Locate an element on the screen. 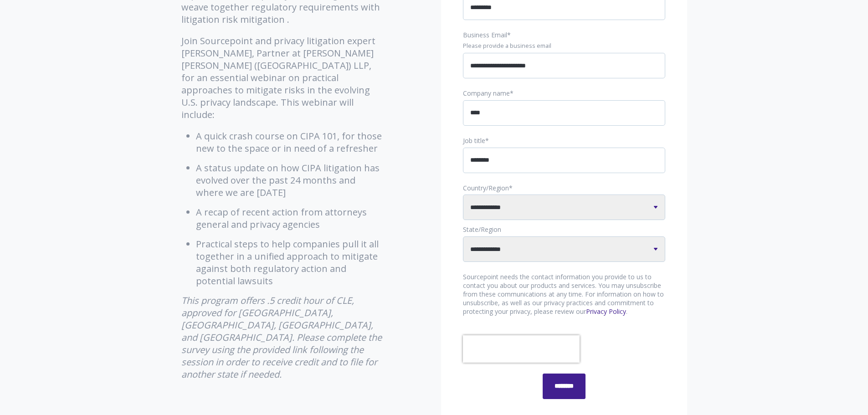 The width and height of the screenshot is (868, 415). span: Company name is located at coordinates (486, 93).